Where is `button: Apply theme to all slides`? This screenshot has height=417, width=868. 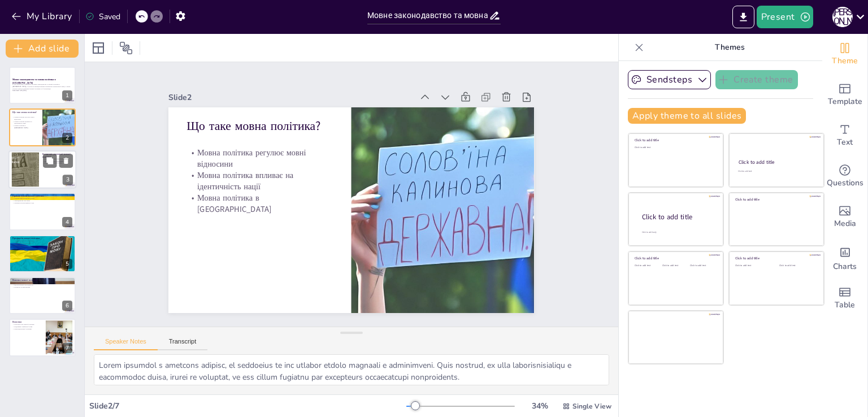
button: Apply theme to all slides is located at coordinates (686, 116).